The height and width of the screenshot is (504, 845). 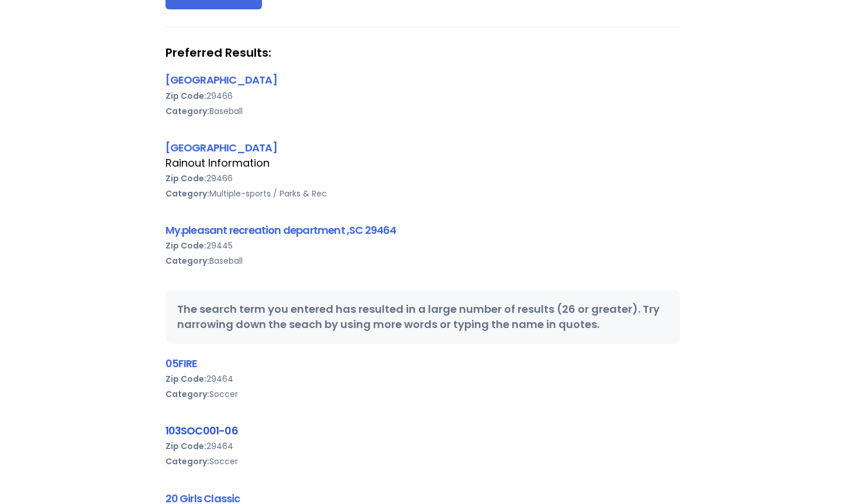 What do you see at coordinates (422, 363) in the screenshot?
I see `div: 05FIRE` at bounding box center [422, 363].